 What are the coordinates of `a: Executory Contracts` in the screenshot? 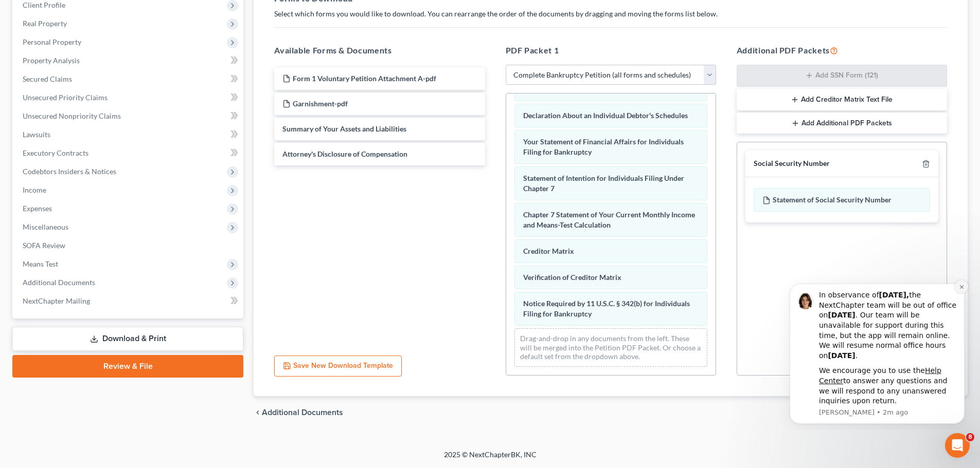 It's located at (128, 153).